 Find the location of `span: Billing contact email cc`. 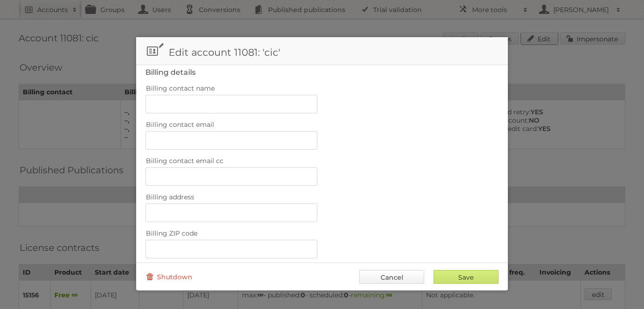

span: Billing contact email cc is located at coordinates (185, 160).